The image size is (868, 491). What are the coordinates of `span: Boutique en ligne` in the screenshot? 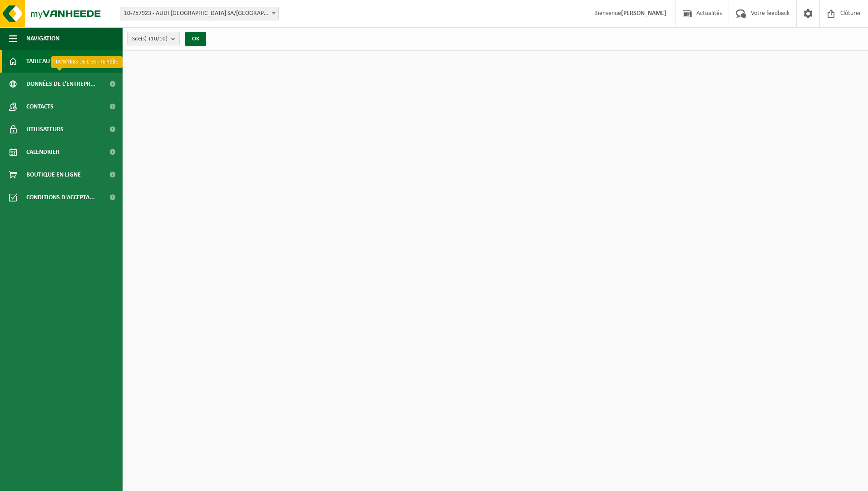 It's located at (54, 175).